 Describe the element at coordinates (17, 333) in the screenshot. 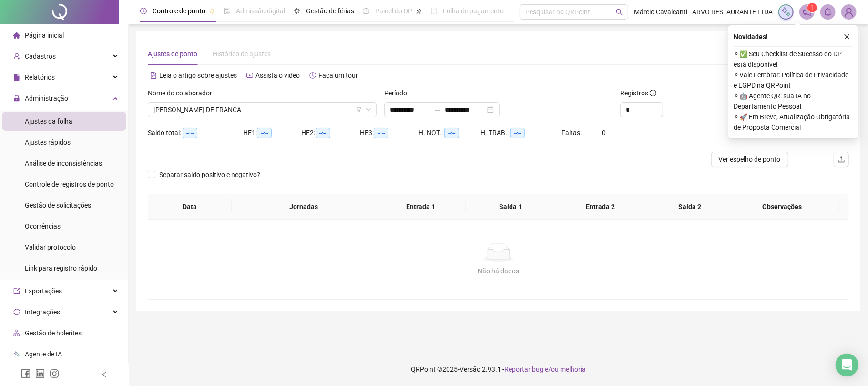

I see `span: apartment` at that location.